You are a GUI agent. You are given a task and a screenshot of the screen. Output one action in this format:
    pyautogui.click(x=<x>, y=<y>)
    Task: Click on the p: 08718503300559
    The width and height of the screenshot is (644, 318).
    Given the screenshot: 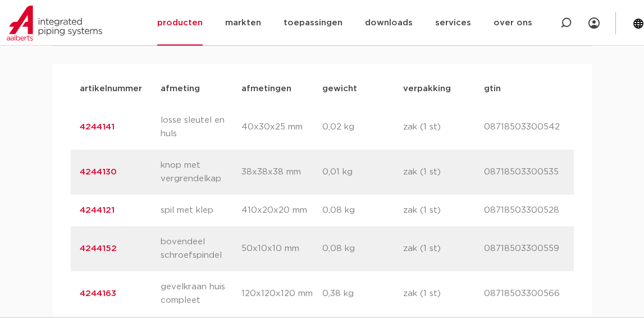 What is the action you would take?
    pyautogui.click(x=525, y=248)
    